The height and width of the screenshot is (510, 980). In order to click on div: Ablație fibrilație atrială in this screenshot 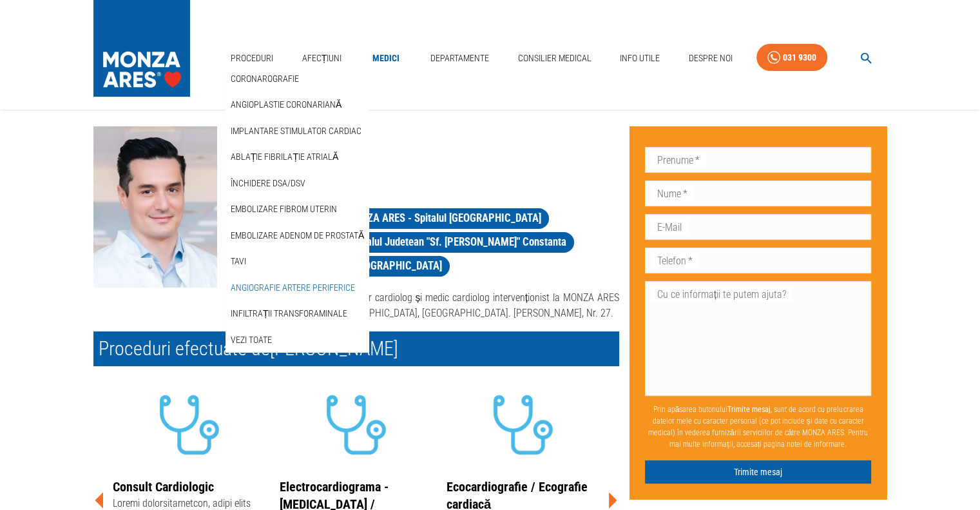, I will do `click(297, 157)`.